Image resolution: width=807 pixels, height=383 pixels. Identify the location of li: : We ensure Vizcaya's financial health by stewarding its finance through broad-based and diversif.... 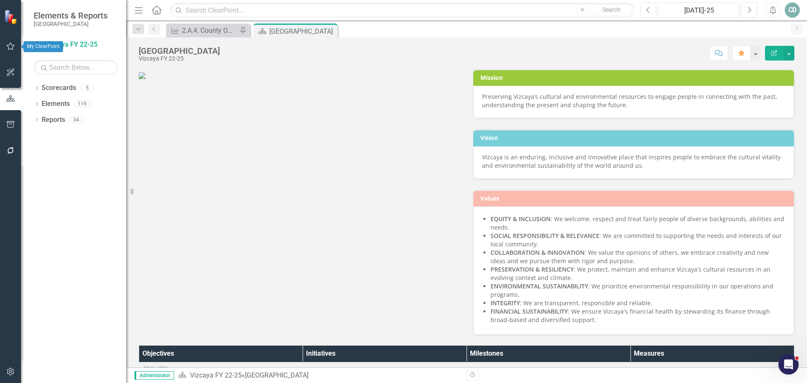
(638, 316).